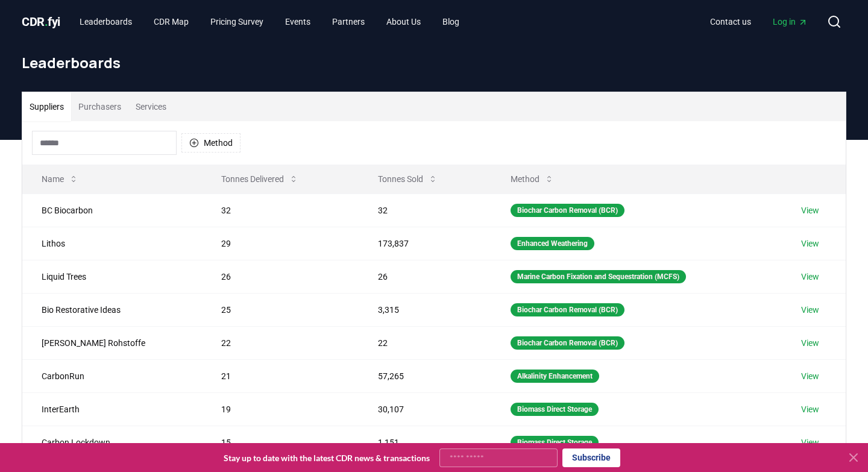 This screenshot has width=868, height=472. Describe the element at coordinates (260, 179) in the screenshot. I see `button: Tonnes Delivered` at that location.